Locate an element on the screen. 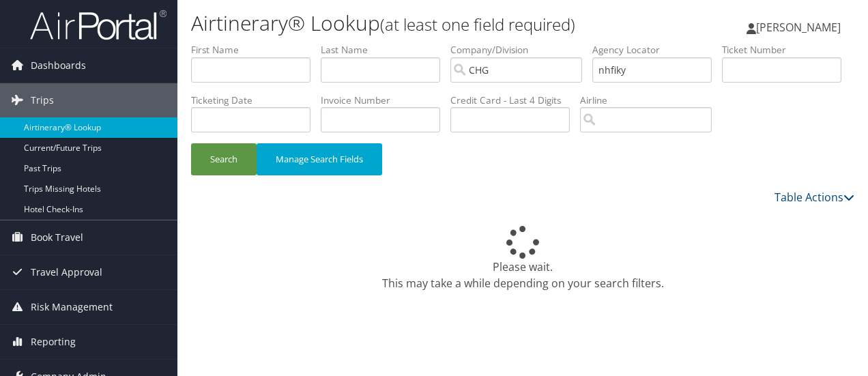  img: airportal-logo.png is located at coordinates (99, 25).